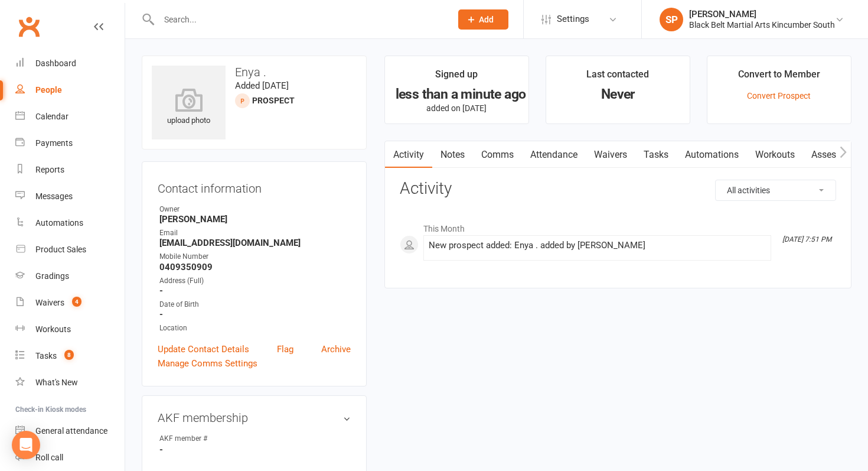 The width and height of the screenshot is (868, 471). I want to click on a: Comms, so click(497, 155).